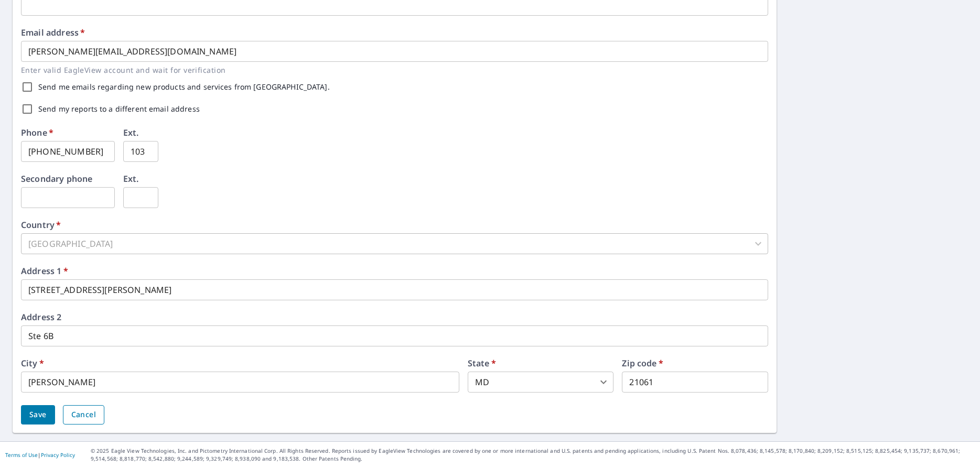 The height and width of the screenshot is (468, 980). I want to click on label: City, so click(33, 363).